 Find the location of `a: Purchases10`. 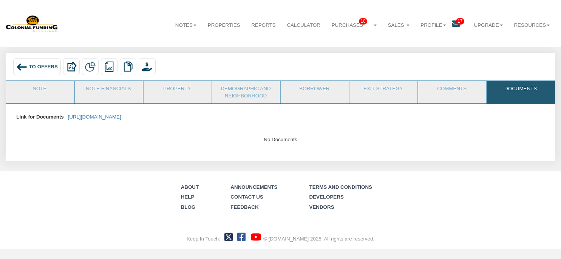

a: Purchases10 is located at coordinates (354, 25).